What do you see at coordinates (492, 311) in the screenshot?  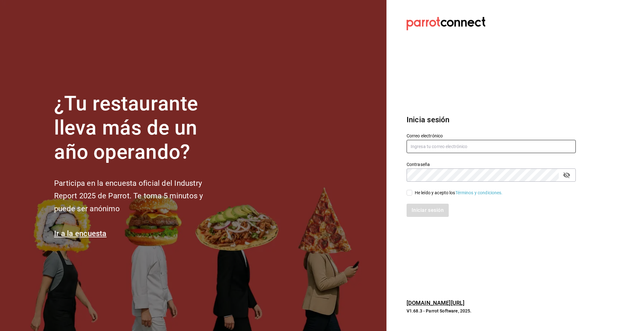 I see `p: V1.68.3 - Parrot Software, 2025.` at bounding box center [492, 311].